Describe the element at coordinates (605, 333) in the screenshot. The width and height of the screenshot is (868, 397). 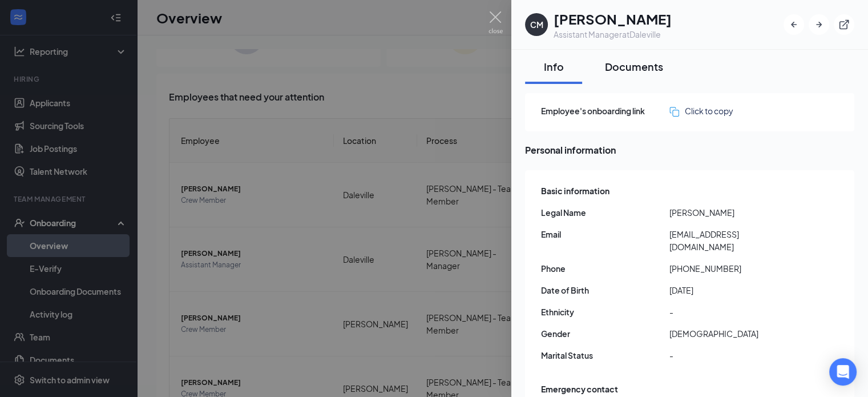
I see `span: Gender` at that location.